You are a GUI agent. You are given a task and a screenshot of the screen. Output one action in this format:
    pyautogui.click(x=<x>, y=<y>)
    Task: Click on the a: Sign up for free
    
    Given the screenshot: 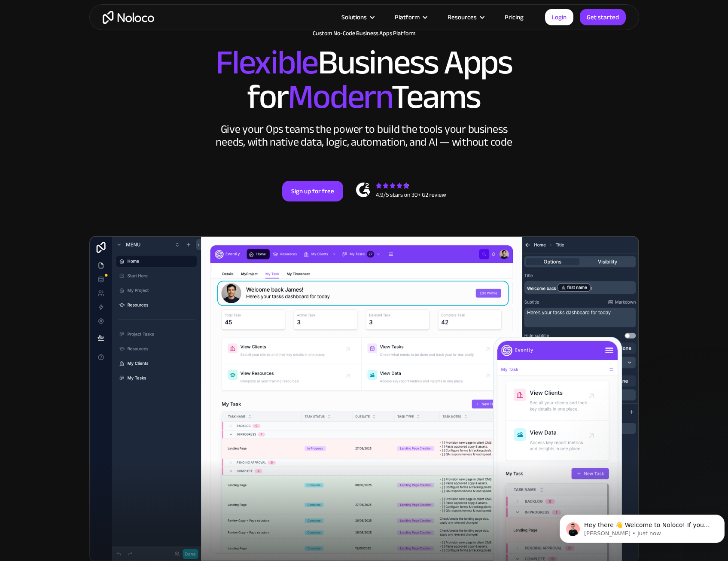 What is the action you would take?
    pyautogui.click(x=313, y=191)
    